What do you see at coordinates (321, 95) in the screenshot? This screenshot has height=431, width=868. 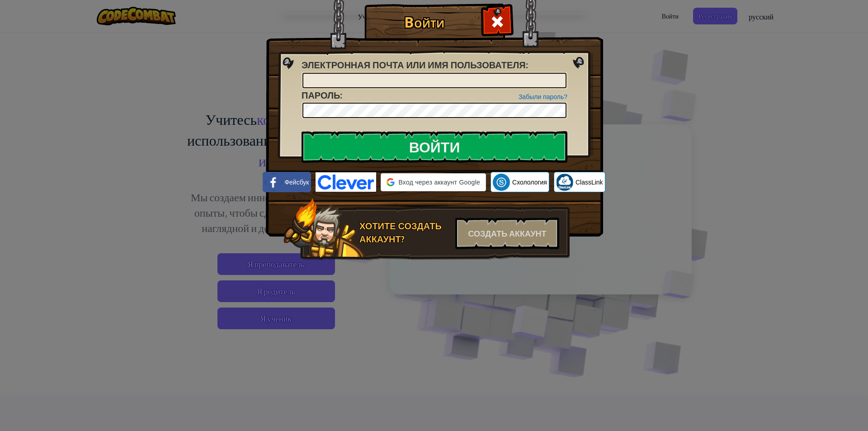 I see `font: Пароль` at bounding box center [321, 95].